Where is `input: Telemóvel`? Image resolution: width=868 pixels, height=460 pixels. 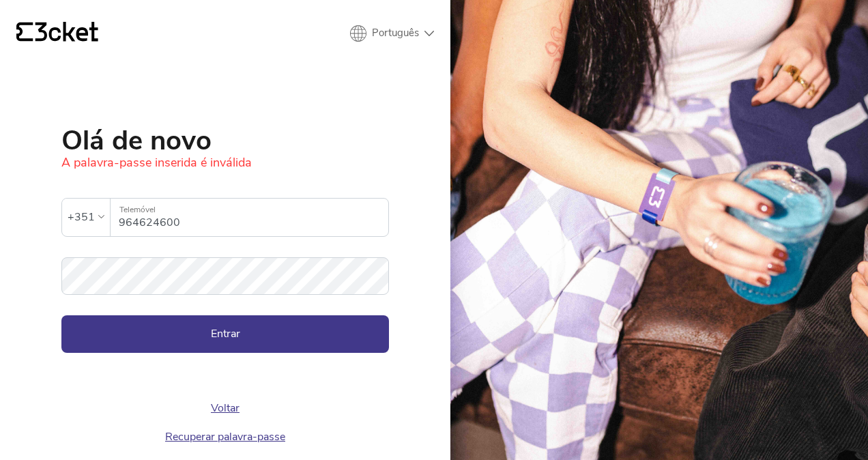 input: Telemóvel is located at coordinates (253, 217).